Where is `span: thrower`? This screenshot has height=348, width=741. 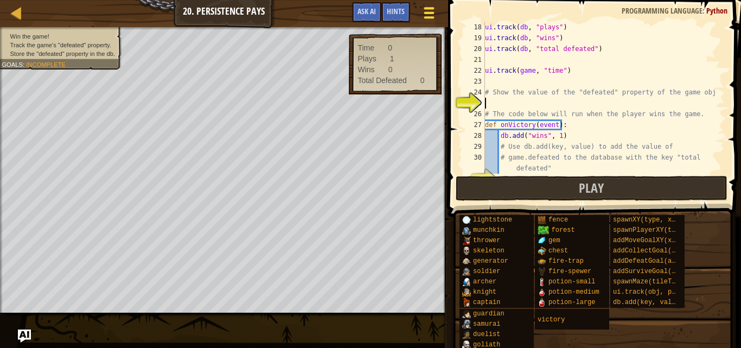
span: thrower is located at coordinates (486, 240).